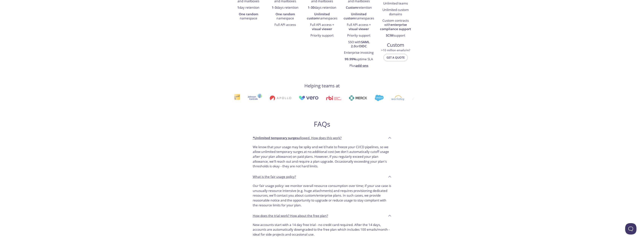 This screenshot has height=242, width=644. What do you see at coordinates (290, 216) in the screenshot?
I see `p: How does the trial work? How about the free plan?` at bounding box center [290, 216].